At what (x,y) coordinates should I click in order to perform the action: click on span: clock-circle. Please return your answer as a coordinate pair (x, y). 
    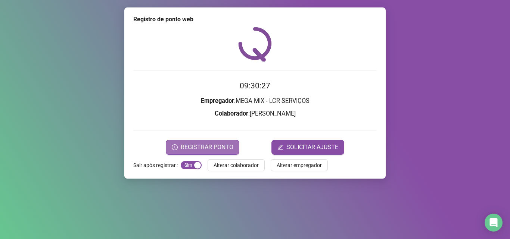
    Looking at the image, I should click on (175, 148).